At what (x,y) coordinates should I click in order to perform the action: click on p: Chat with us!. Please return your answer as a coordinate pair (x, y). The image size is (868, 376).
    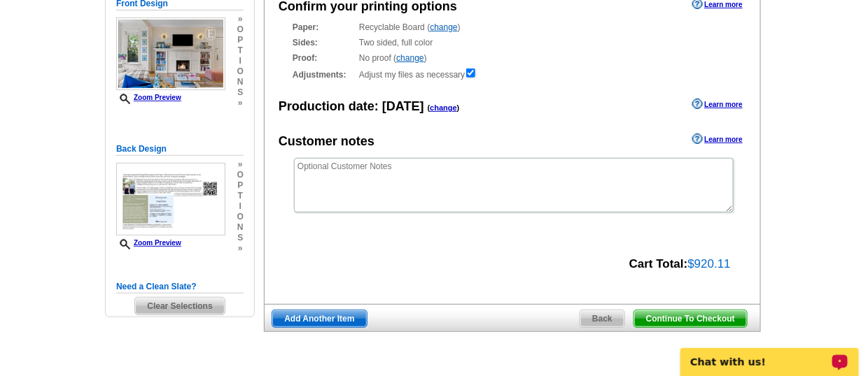
    Looking at the image, I should click on (89, 30).